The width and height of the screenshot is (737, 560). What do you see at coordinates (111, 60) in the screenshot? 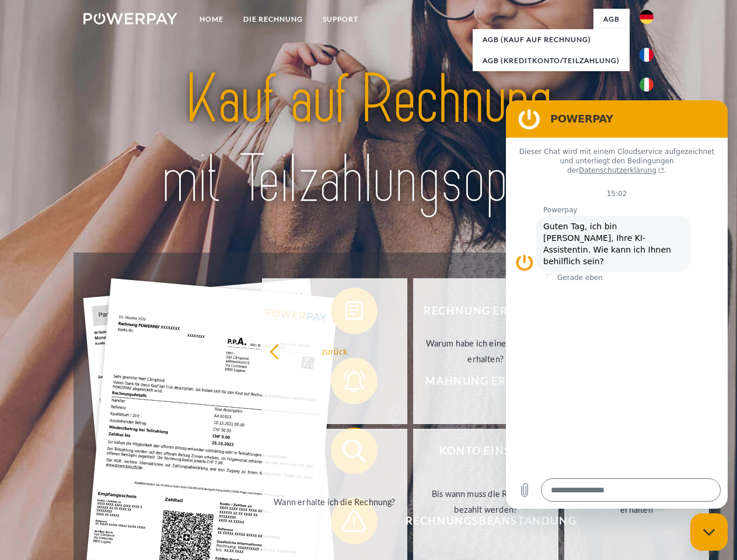
I see `p: Dieser Chat wird mit einem Cloudservice aufgezeichnet und unterliegt den Bedingungen der .` at bounding box center [111, 60].